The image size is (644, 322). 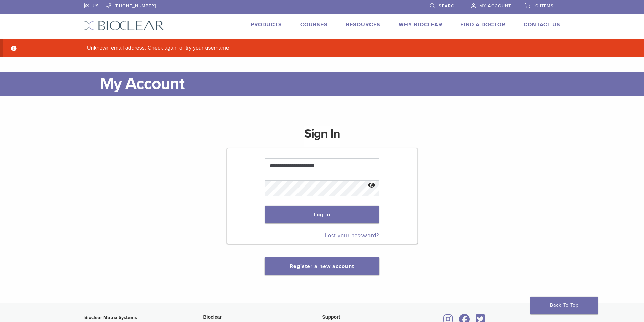 What do you see at coordinates (331, 84) in the screenshot?
I see `h1: My Account` at bounding box center [331, 84].